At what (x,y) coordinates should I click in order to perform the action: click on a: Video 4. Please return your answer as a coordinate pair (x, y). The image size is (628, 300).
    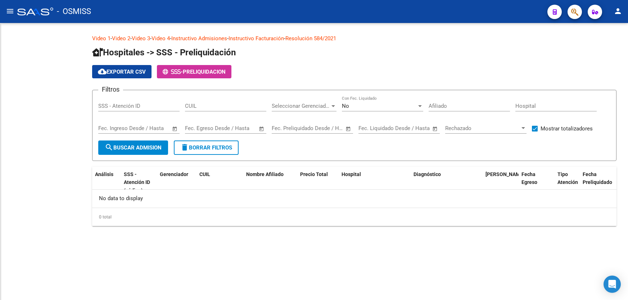
    Looking at the image, I should click on (160, 38).